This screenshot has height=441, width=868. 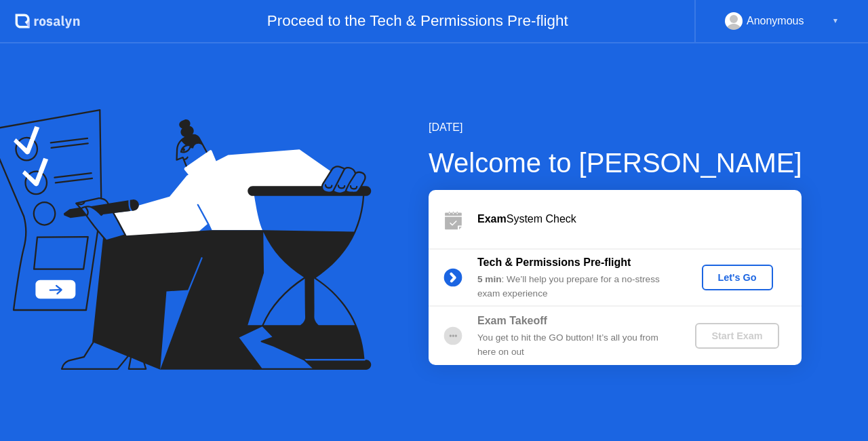 What do you see at coordinates (776, 21) in the screenshot?
I see `div: Anonymous` at bounding box center [776, 21].